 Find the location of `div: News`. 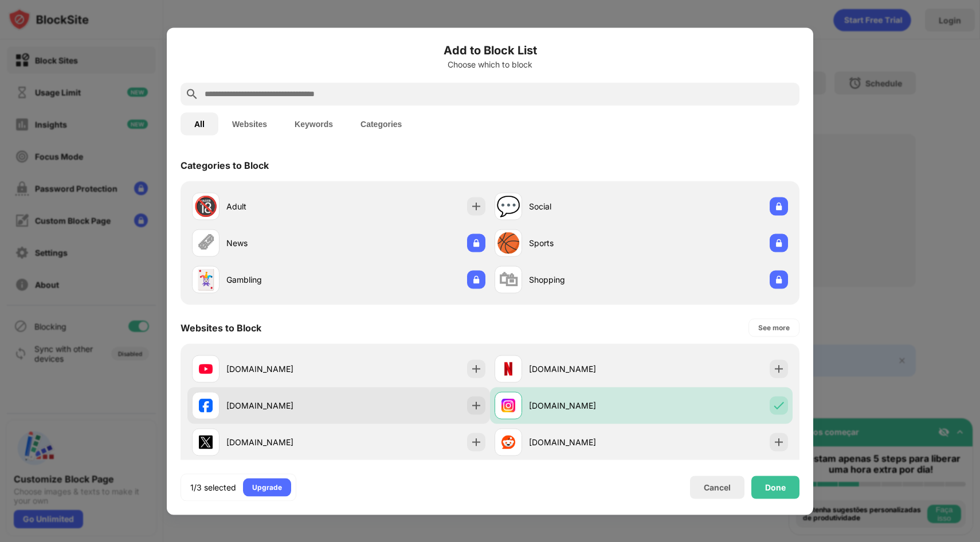

div: News is located at coordinates (283, 243).